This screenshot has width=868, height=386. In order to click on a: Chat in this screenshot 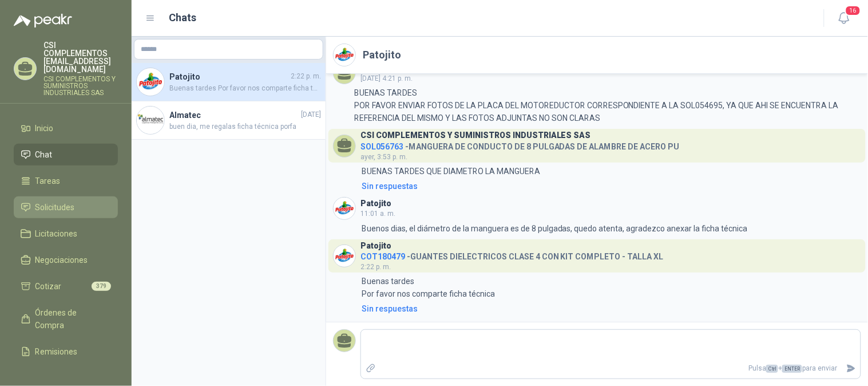, I will do `click(66, 155)`.